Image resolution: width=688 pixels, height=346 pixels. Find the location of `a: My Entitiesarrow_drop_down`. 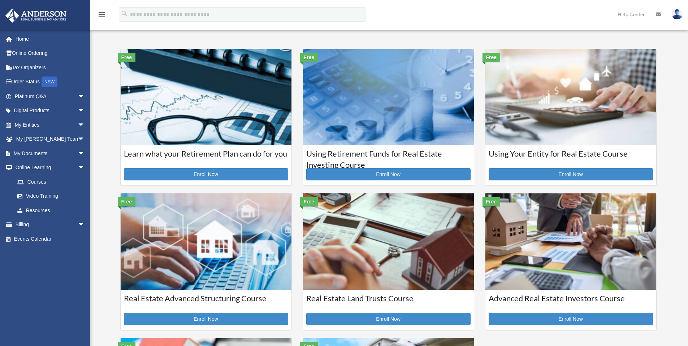

a: My Entitiesarrow_drop_down is located at coordinates (50, 125).